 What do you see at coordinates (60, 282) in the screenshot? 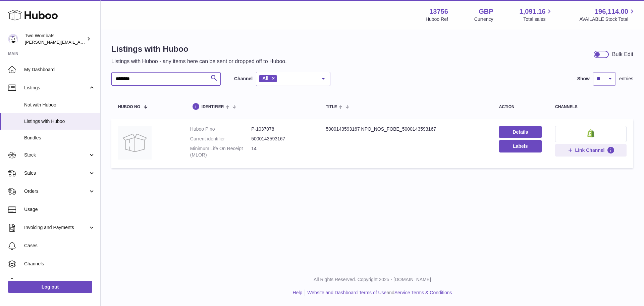
I see `span: Settings` at bounding box center [60, 282].